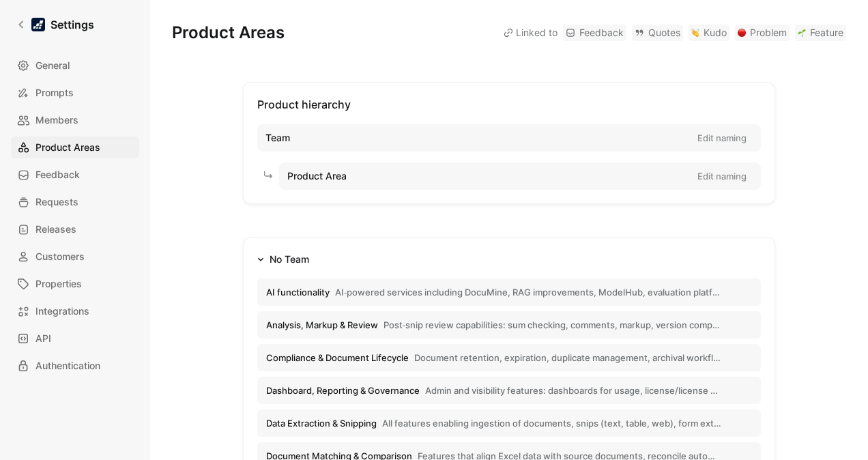 This screenshot has width=868, height=460. What do you see at coordinates (297, 292) in the screenshot?
I see `span: AI functionality` at bounding box center [297, 292].